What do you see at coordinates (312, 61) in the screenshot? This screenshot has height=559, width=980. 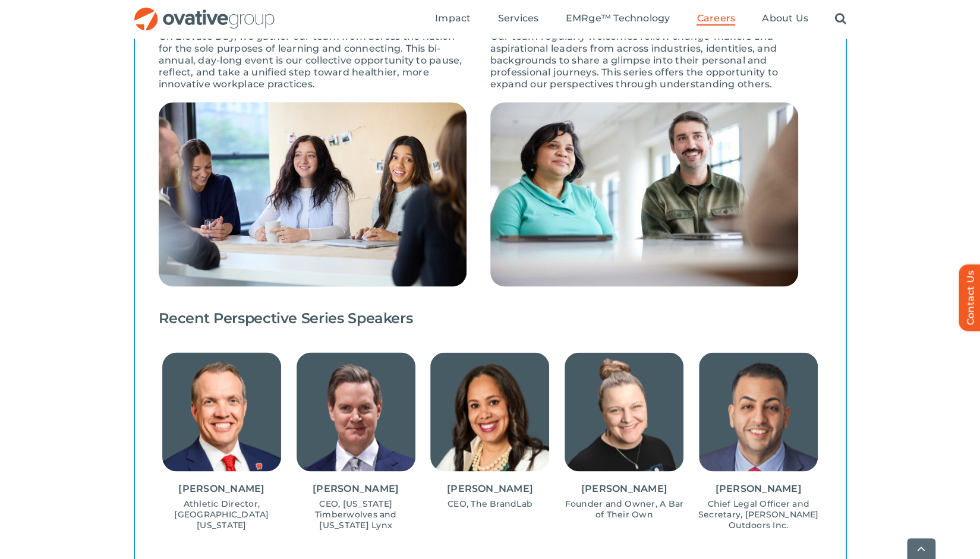 I see `p: On Elevate Day, we gather our team from across the nation for the sole purposes of learning and c...` at bounding box center [312, 61].